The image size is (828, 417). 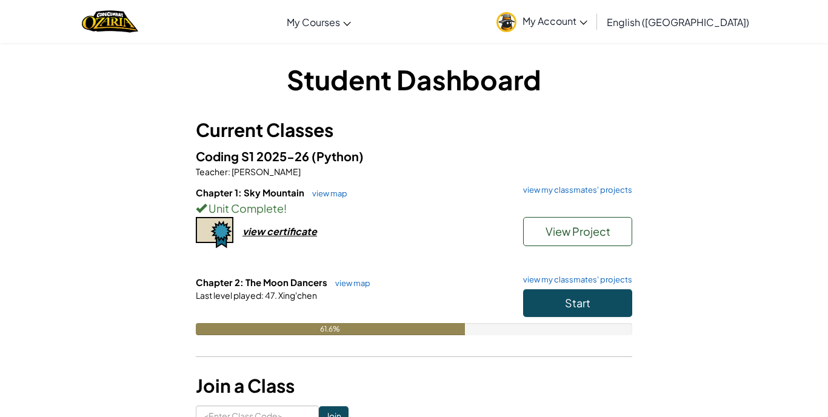 What do you see at coordinates (245, 208) in the screenshot?
I see `span: Unit Complete` at bounding box center [245, 208].